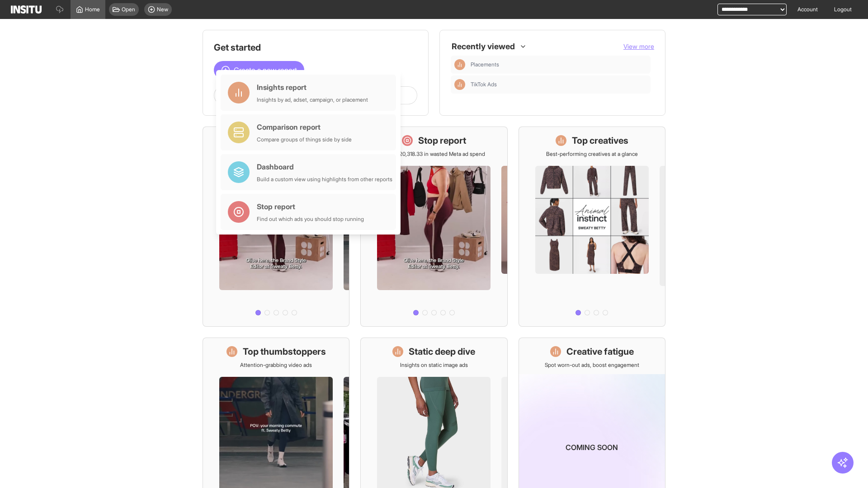 Image resolution: width=868 pixels, height=488 pixels. What do you see at coordinates (442, 351) in the screenshot?
I see `h1: Static deep dive` at bounding box center [442, 351].